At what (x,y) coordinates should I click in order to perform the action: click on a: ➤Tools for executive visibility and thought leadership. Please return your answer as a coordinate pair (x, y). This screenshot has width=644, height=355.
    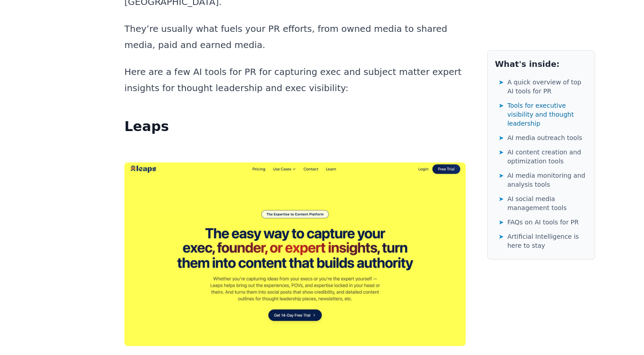
    Looking at the image, I should click on (543, 115).